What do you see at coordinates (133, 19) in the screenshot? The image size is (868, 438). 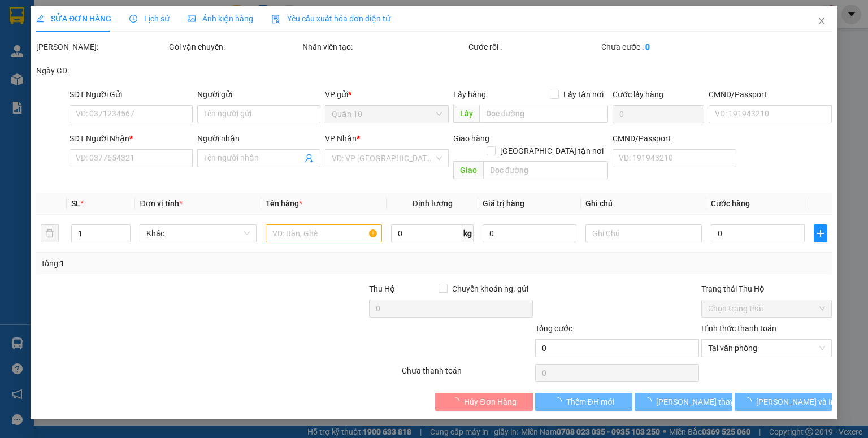 I see `span: clock-circle` at bounding box center [133, 19].